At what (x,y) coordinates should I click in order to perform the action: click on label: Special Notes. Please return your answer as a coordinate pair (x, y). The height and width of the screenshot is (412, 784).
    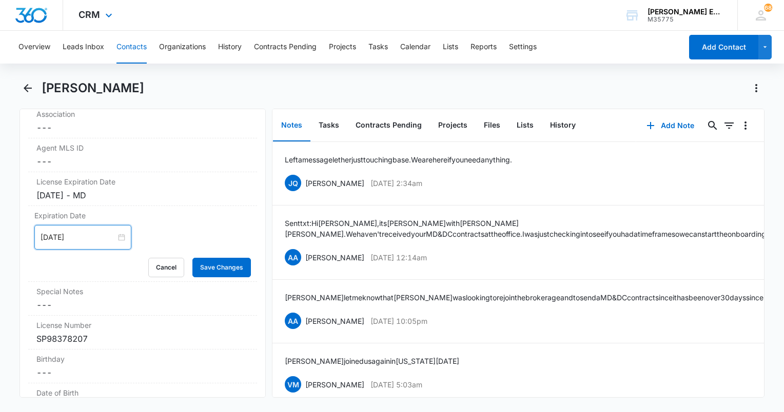
    Looking at the image, I should click on (143, 291).